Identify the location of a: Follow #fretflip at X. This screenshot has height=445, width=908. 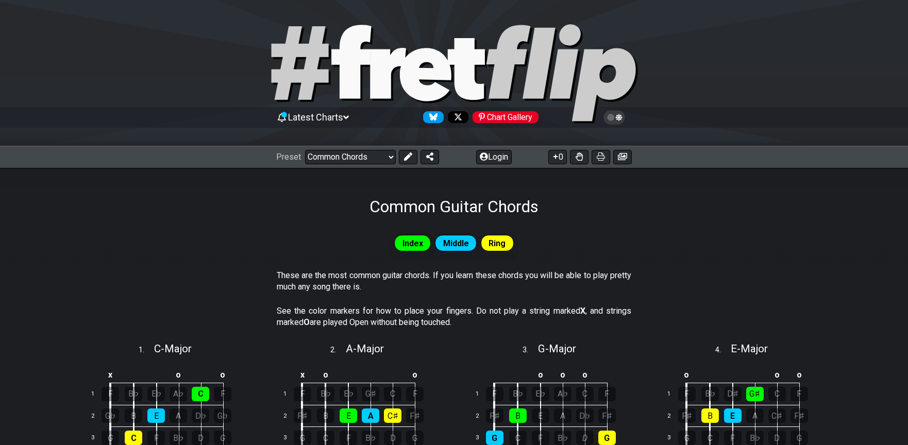
(456, 117).